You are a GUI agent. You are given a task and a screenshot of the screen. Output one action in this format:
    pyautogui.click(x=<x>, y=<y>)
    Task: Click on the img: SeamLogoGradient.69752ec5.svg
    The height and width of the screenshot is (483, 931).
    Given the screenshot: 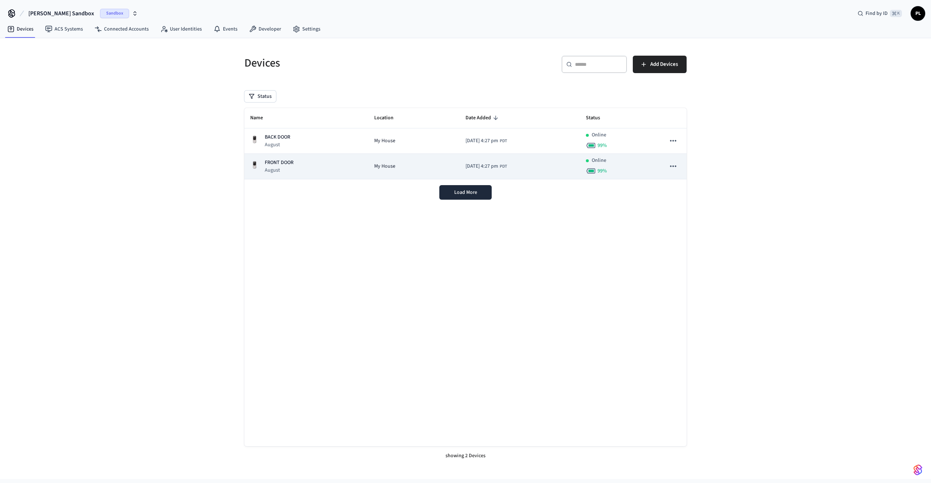 What is the action you would take?
    pyautogui.click(x=918, y=470)
    